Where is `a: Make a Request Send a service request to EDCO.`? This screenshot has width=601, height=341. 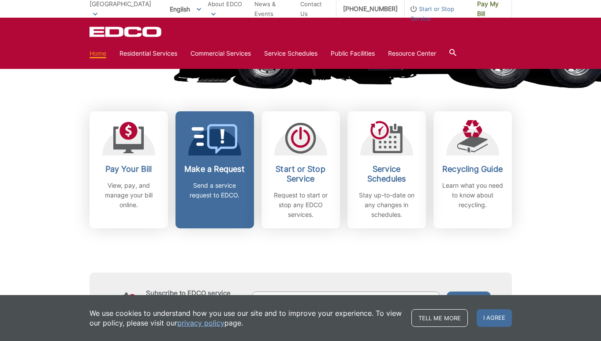 a: Make a Request Send a service request to EDCO. is located at coordinates (215, 169).